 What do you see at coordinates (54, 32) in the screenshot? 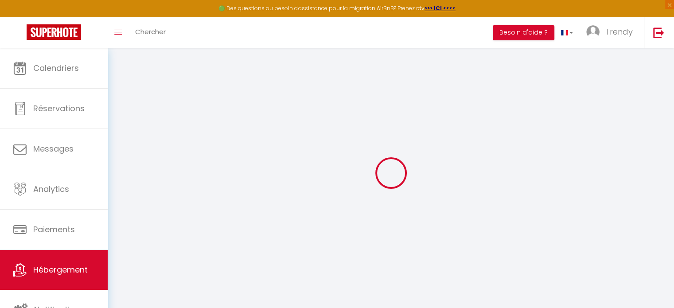
I see `img: Super Booking` at bounding box center [54, 32].